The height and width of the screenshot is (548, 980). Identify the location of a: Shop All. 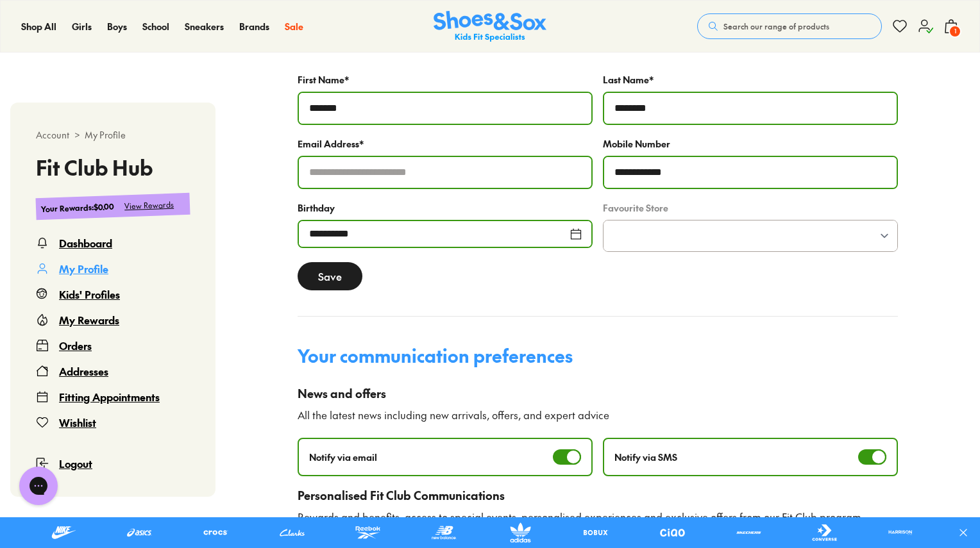
(38, 26).